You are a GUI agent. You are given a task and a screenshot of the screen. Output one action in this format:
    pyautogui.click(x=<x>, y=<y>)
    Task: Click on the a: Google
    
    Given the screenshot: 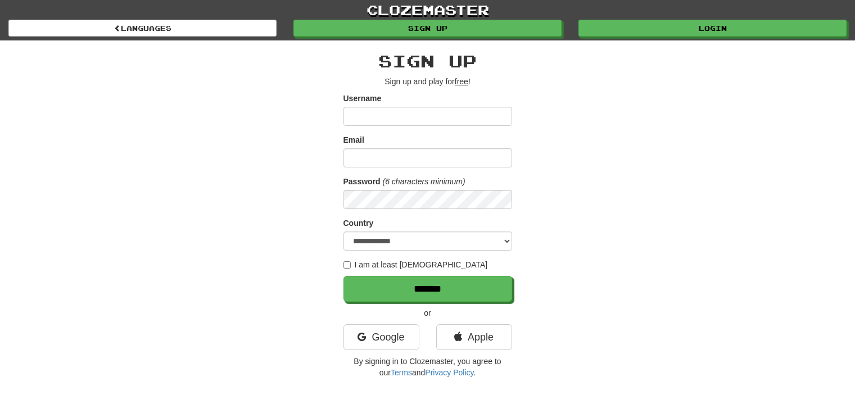 What is the action you would take?
    pyautogui.click(x=381, y=337)
    